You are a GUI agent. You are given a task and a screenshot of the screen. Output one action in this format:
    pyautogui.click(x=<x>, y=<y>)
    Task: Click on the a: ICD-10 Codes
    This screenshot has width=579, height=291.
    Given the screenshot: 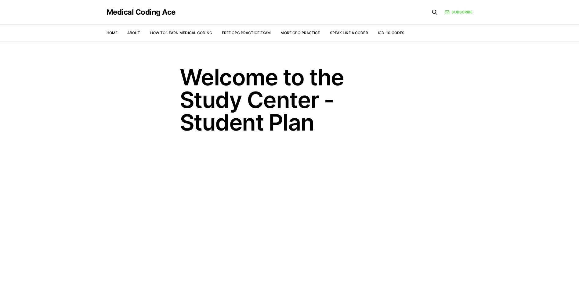 What is the action you would take?
    pyautogui.click(x=391, y=33)
    